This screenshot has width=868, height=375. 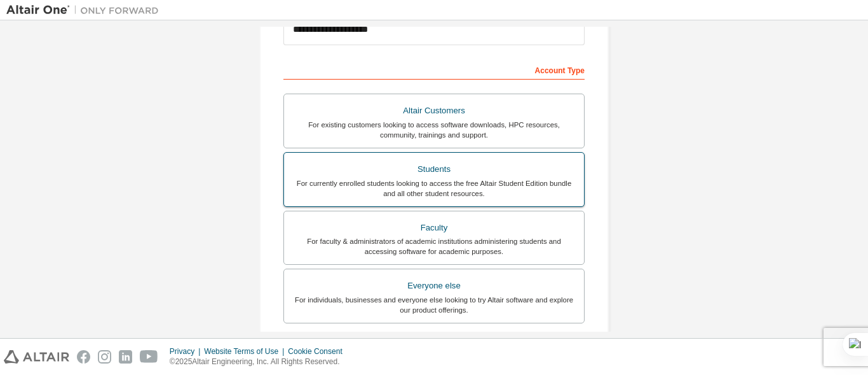 What do you see at coordinates (104, 356) in the screenshot?
I see `img: instagram.svg` at bounding box center [104, 356].